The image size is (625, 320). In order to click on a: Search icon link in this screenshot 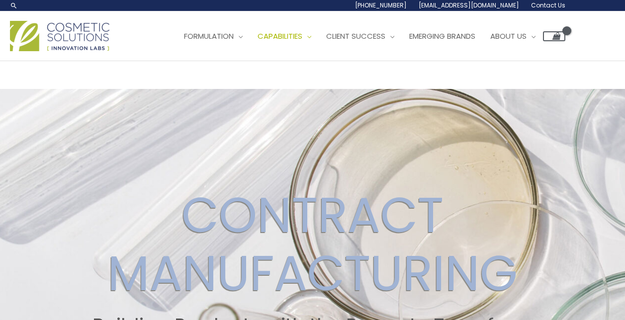, I will do `click(14, 5)`.